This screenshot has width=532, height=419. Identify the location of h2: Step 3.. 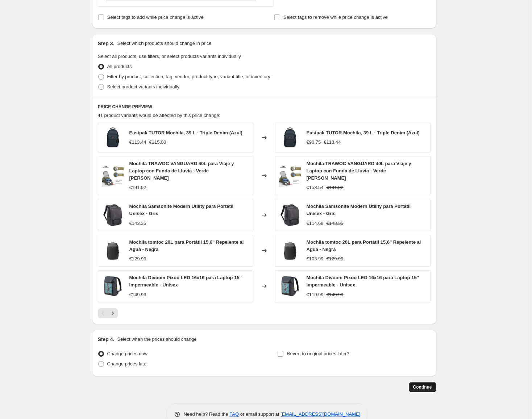
(106, 44).